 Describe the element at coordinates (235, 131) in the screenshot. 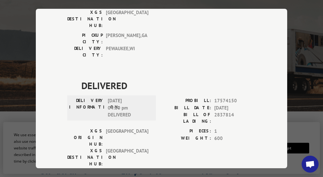

I see `span: 1` at that location.